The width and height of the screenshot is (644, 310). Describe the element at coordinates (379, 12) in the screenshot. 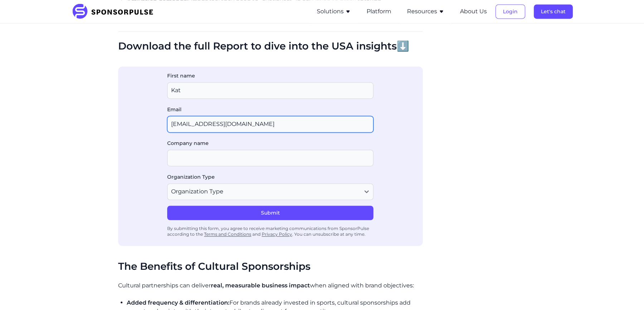

I see `a: Platform` at that location.